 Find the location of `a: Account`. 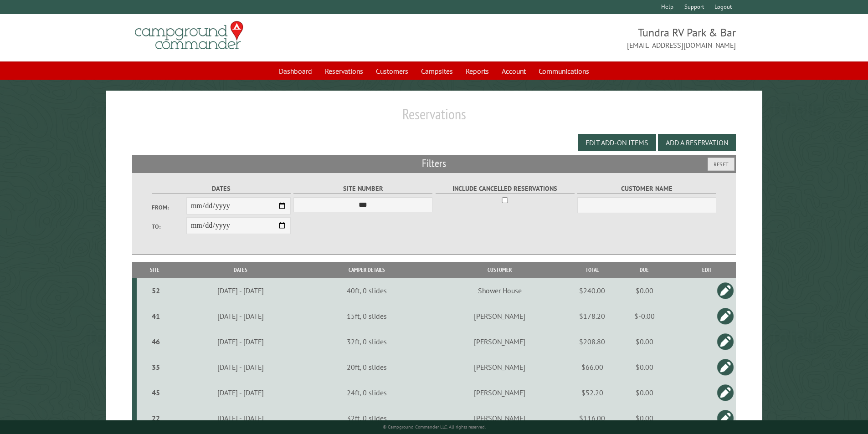

a: Account is located at coordinates (513, 71).